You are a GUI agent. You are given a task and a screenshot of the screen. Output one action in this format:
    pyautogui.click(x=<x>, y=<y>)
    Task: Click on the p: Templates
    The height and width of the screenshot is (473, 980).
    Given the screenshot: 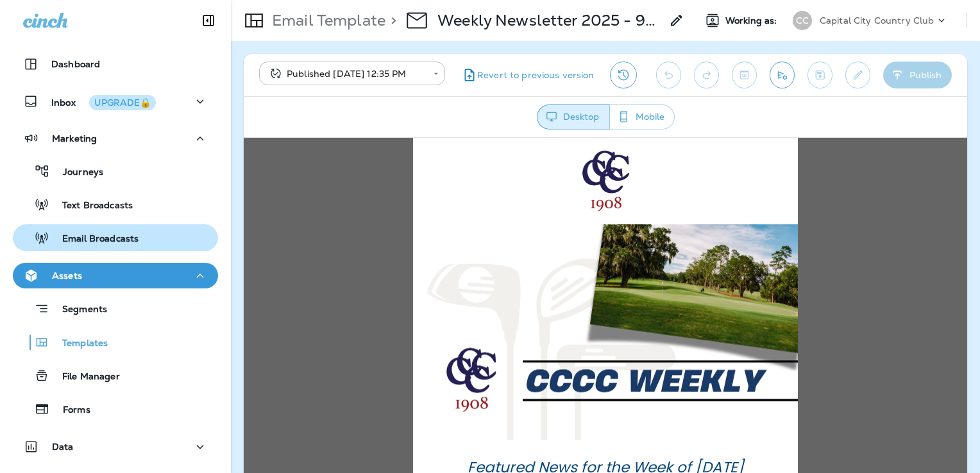 What is the action you would take?
    pyautogui.click(x=79, y=344)
    